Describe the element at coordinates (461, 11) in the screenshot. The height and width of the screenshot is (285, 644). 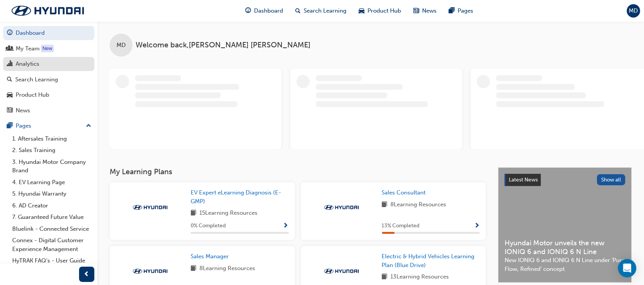
I see `a: pages-iconPages` at that location.